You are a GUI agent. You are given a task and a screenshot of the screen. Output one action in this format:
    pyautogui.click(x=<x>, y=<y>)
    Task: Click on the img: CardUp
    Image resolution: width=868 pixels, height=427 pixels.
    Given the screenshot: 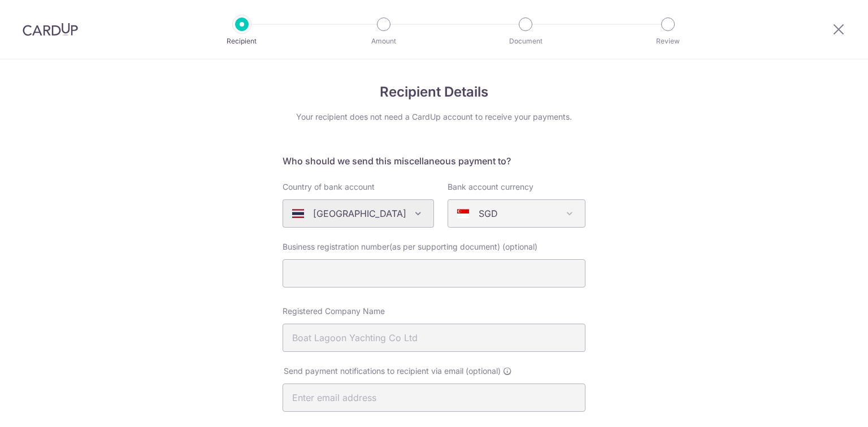 What is the action you would take?
    pyautogui.click(x=50, y=29)
    